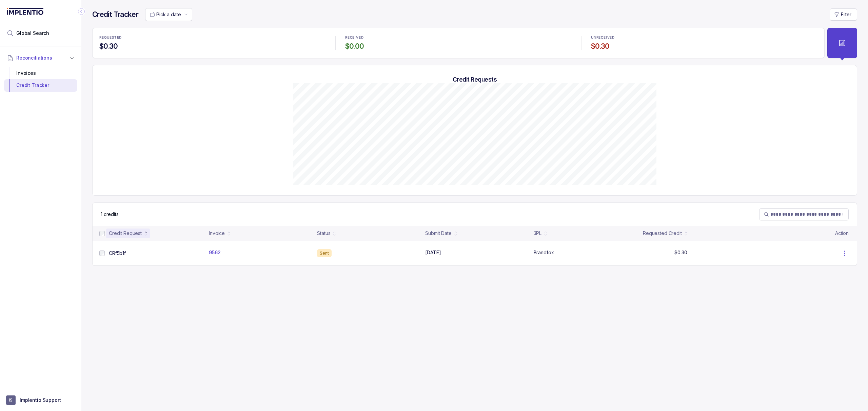  What do you see at coordinates (41, 58) in the screenshot?
I see `button: Reconciliations` at bounding box center [41, 58].